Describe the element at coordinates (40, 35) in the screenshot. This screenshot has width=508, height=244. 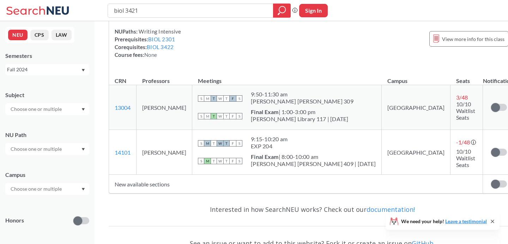
I see `button: CPS` at that location.